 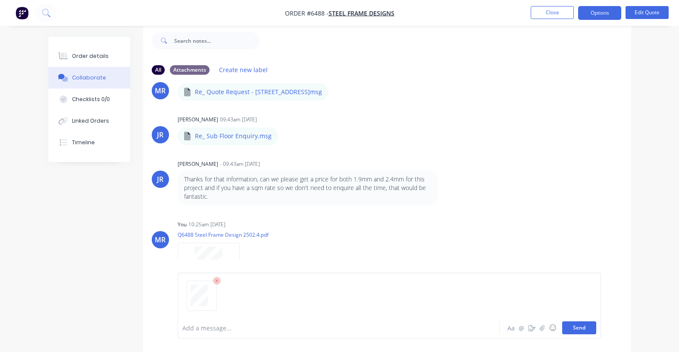 I want to click on button: Send, so click(x=579, y=327).